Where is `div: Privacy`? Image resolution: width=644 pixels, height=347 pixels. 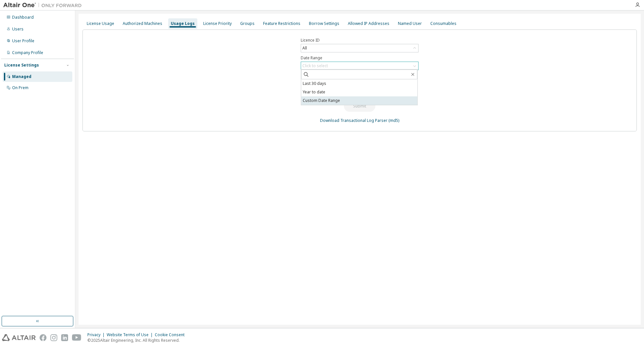 div: Privacy is located at coordinates (97, 335).